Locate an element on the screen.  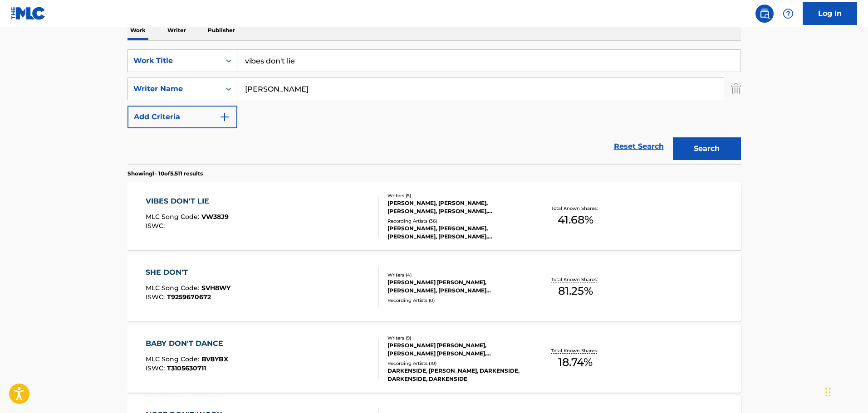
div: Recording Artists ( 0 ) is located at coordinates (456, 300).